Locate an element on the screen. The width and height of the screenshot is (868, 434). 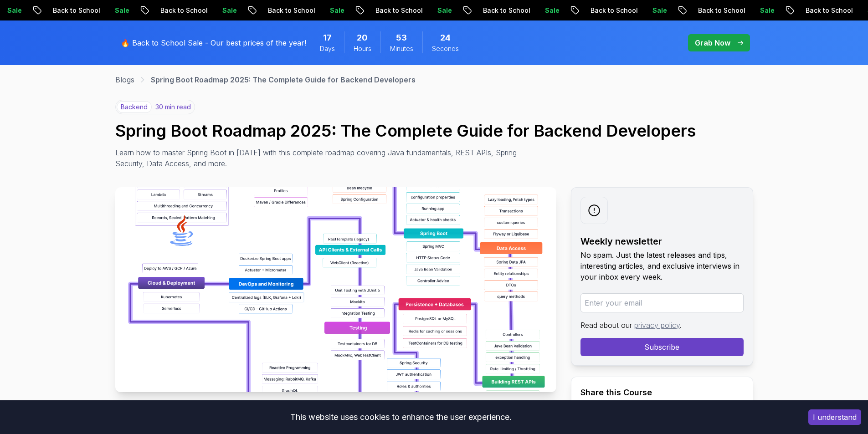
p: Grab Now is located at coordinates (713, 43).